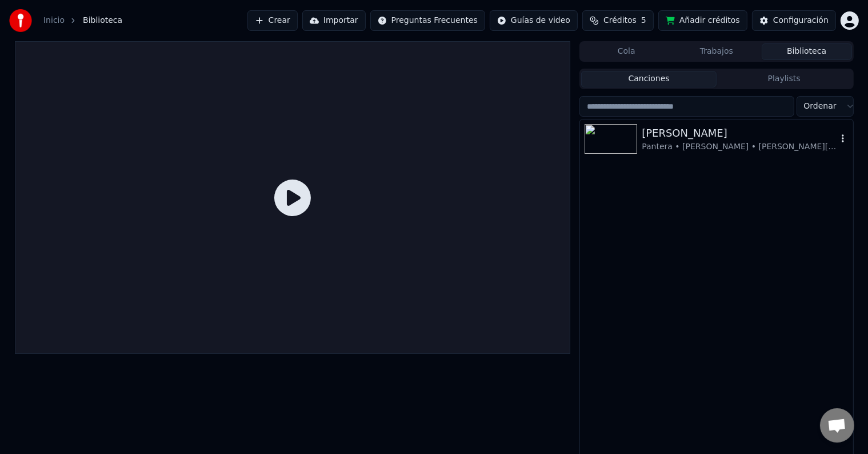 This screenshot has height=454, width=868. What do you see at coordinates (800, 21) in the screenshot?
I see `div: Configuración` at bounding box center [800, 21].